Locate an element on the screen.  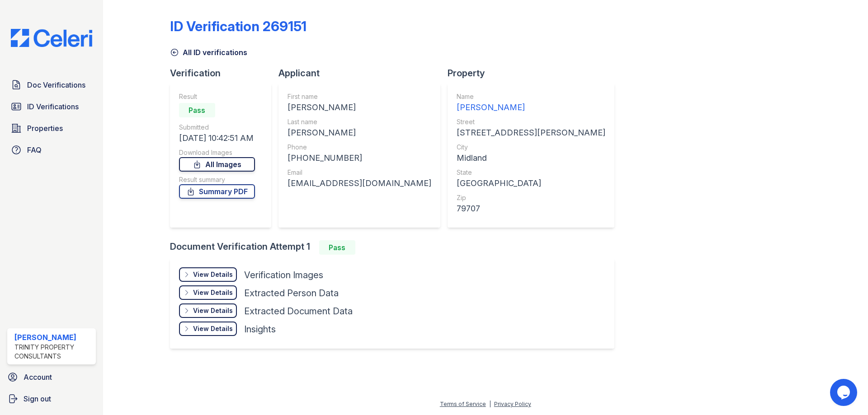
span: ID Verifications is located at coordinates (53, 107).